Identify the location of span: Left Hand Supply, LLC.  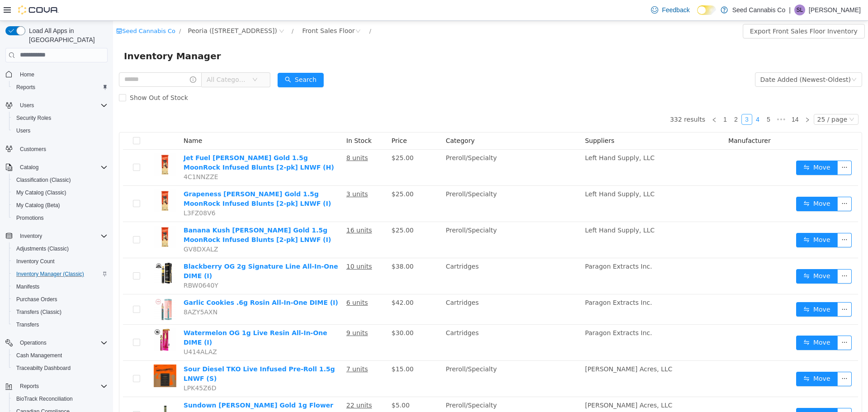
(507, 210).